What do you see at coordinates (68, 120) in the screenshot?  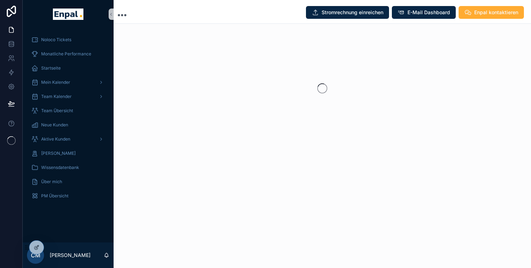 I see `div: scrollable content` at bounding box center [68, 120].